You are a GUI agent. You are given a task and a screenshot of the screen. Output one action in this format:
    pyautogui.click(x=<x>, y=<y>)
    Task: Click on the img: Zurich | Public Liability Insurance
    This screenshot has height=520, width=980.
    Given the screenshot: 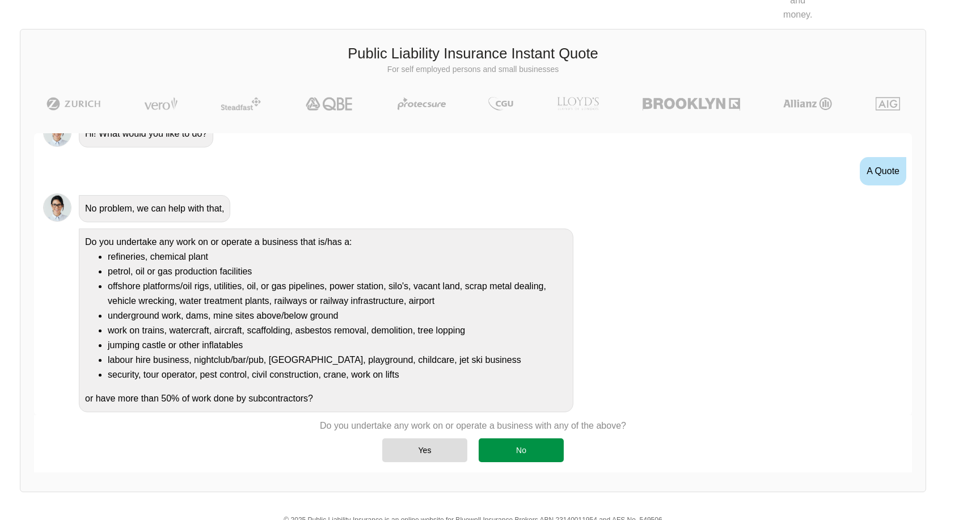 What is the action you would take?
    pyautogui.click(x=73, y=104)
    